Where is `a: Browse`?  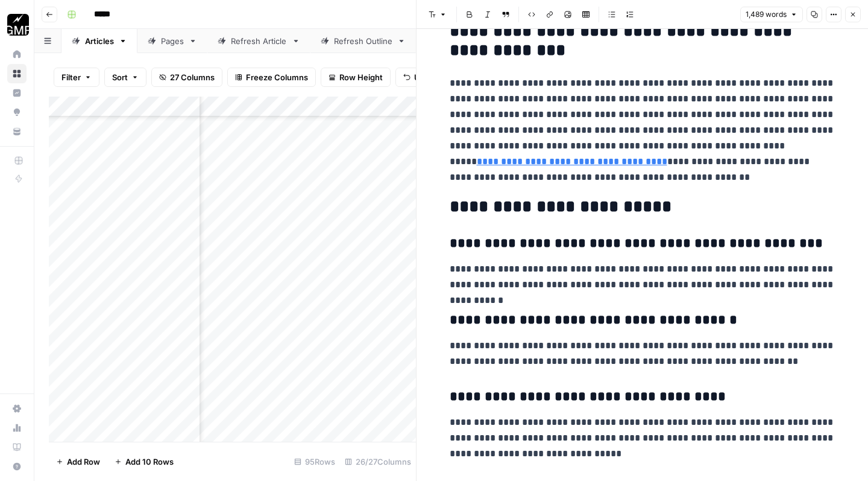 a: Browse is located at coordinates (17, 74).